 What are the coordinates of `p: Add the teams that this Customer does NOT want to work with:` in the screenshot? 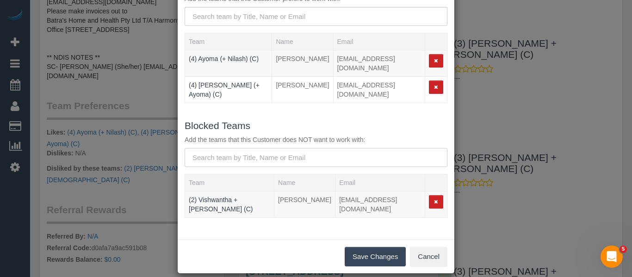 It's located at (316, 140).